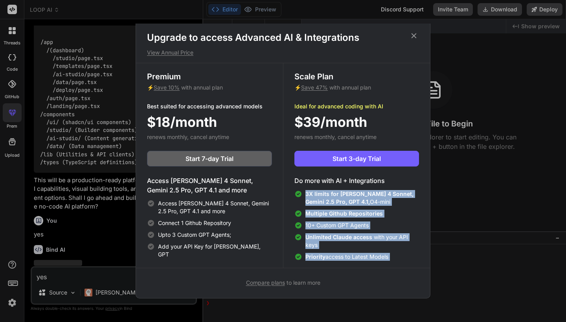 This screenshot has width=566, height=322. I want to click on h3: Scale Plan, so click(357, 77).